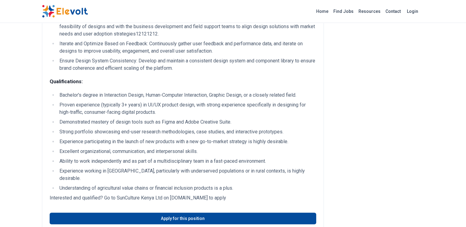 This screenshot has width=466, height=227. Describe the element at coordinates (322, 11) in the screenshot. I see `a: Home` at that location.